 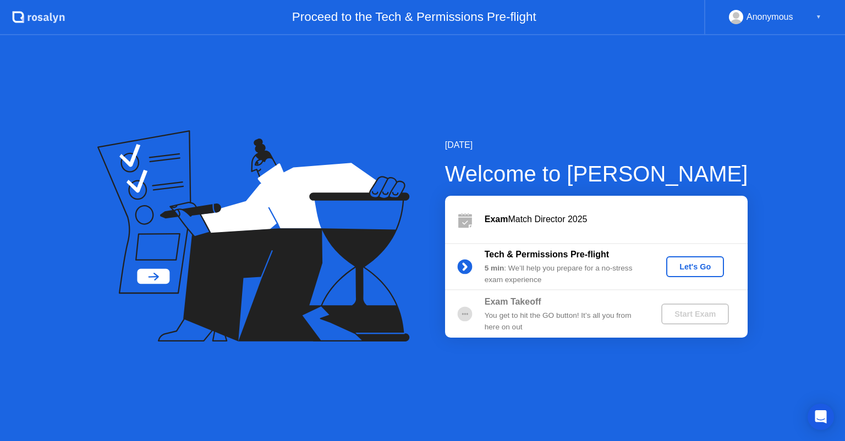 What do you see at coordinates (695, 314) in the screenshot?
I see `button: Start Exam` at bounding box center [695, 314].